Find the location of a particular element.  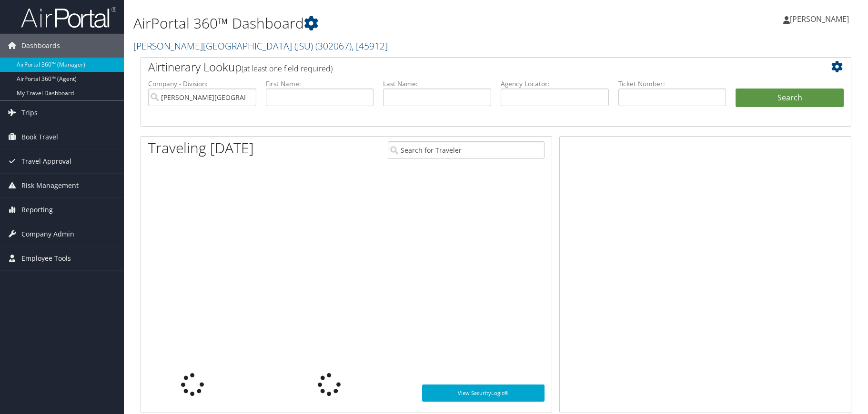

a: View SecurityLogic® is located at coordinates (483, 393).